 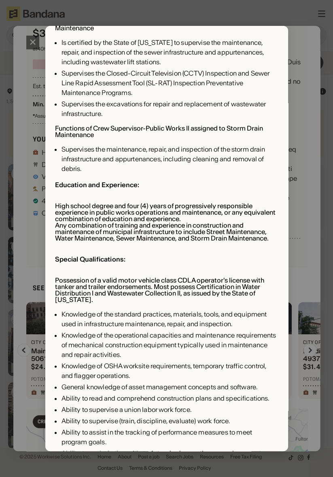 I want to click on div: General knowledge of asset management concepts and software., so click(x=170, y=387).